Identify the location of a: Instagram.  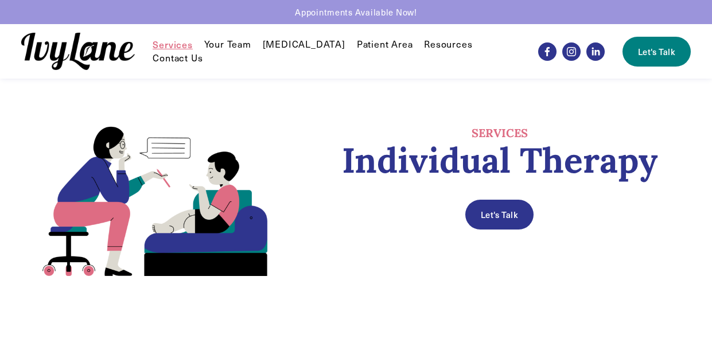
(571, 52).